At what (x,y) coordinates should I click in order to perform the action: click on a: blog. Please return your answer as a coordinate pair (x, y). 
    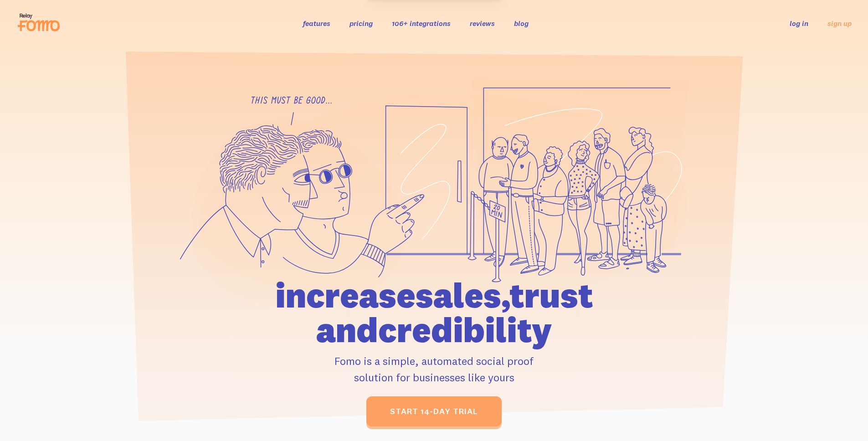
    Looking at the image, I should click on (521, 23).